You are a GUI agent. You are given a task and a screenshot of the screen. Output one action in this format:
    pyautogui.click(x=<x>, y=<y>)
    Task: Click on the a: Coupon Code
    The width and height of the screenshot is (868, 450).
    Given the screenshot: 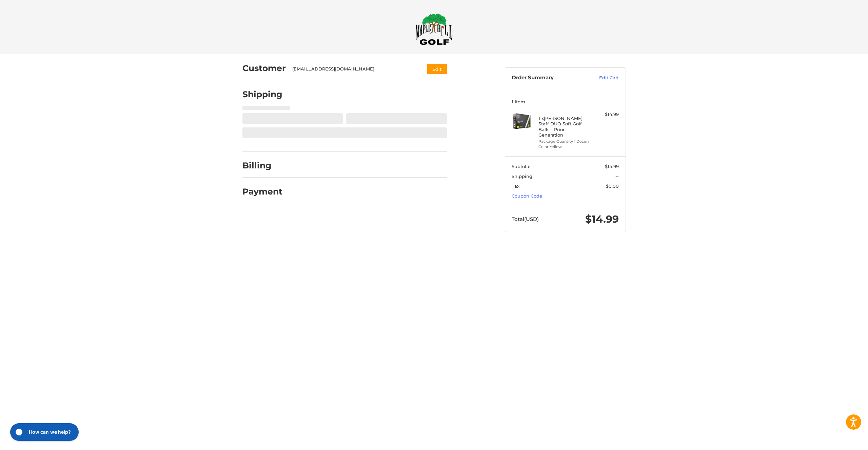 What is the action you would take?
    pyautogui.click(x=527, y=196)
    